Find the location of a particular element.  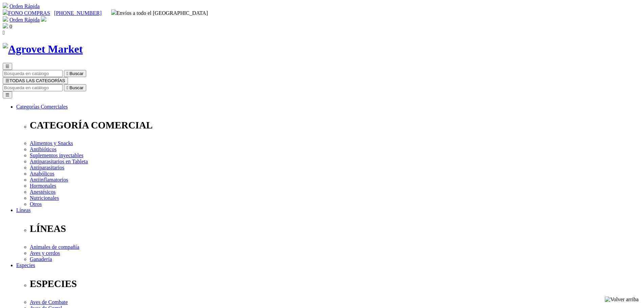

button: ☰TODAS LAS CATEGORÍAS is located at coordinates (35, 81).